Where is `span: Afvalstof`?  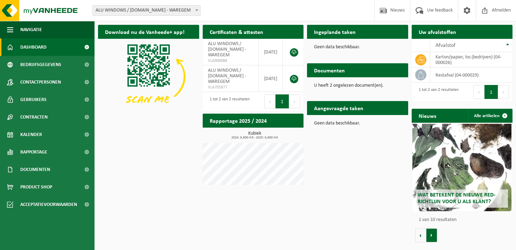
span: Afvalstof is located at coordinates (446, 46).